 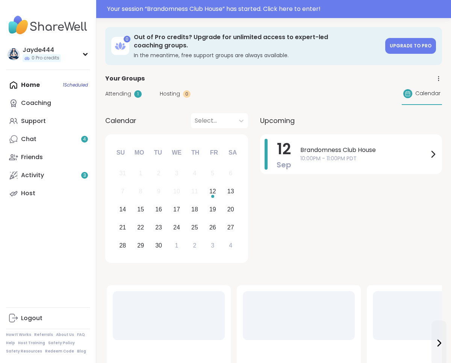 What do you see at coordinates (410, 46) in the screenshot?
I see `a: Upgrade to Pro` at bounding box center [410, 46].